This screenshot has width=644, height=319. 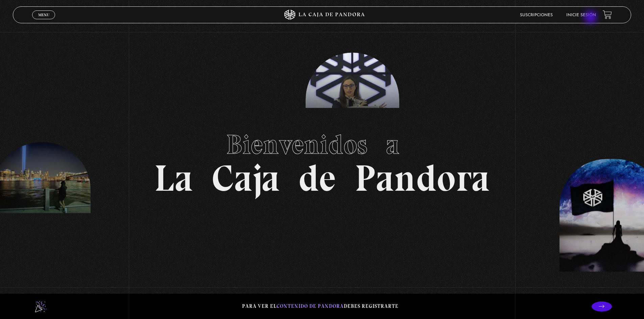 What do you see at coordinates (322, 145) in the screenshot?
I see `span: Bienvenidos a` at bounding box center [322, 145].